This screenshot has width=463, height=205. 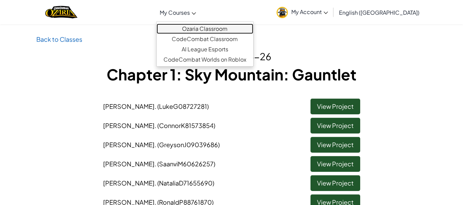 I want to click on a: CodeCombat Classroom, so click(x=205, y=39).